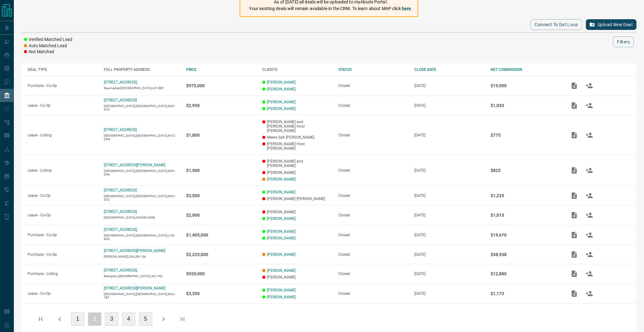 This screenshot has width=644, height=332. Describe the element at coordinates (62, 274) in the screenshot. I see `p: Purchase - Listing` at that location.